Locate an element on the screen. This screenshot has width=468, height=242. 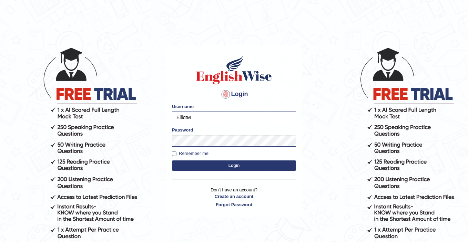
h4: Login is located at coordinates (234, 94).